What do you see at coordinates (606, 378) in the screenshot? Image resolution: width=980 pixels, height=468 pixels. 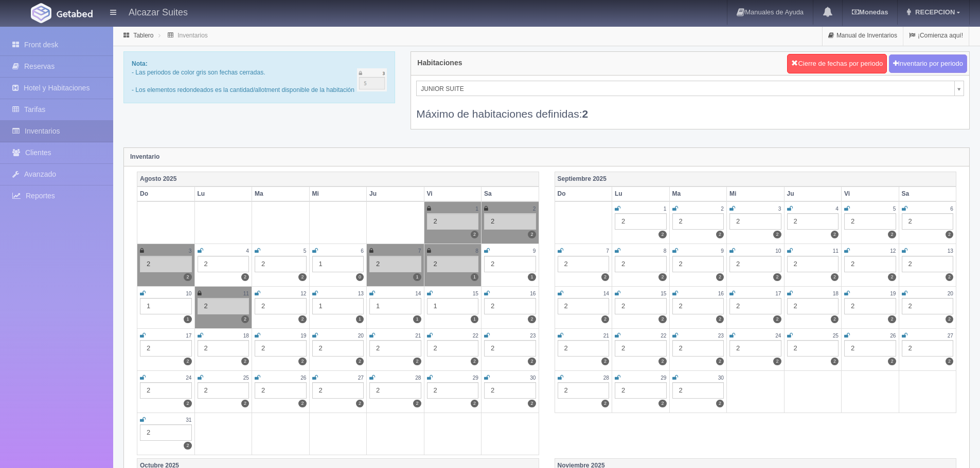 I see `small: 28` at bounding box center [606, 378].